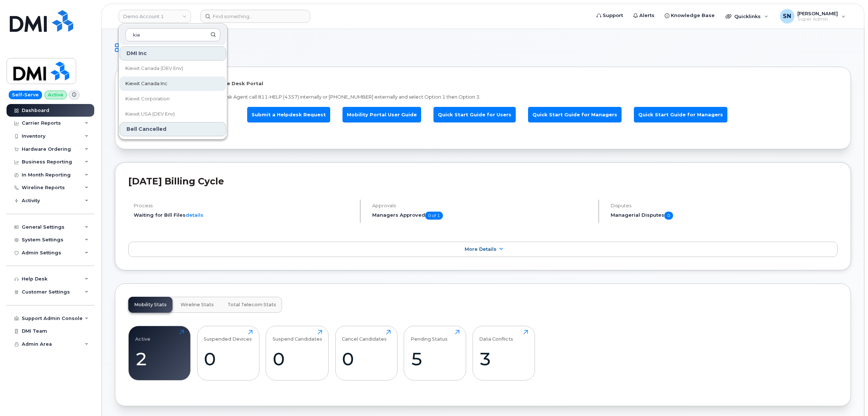 This screenshot has width=868, height=416. Describe the element at coordinates (159, 353) in the screenshot. I see `a: Active2` at that location.